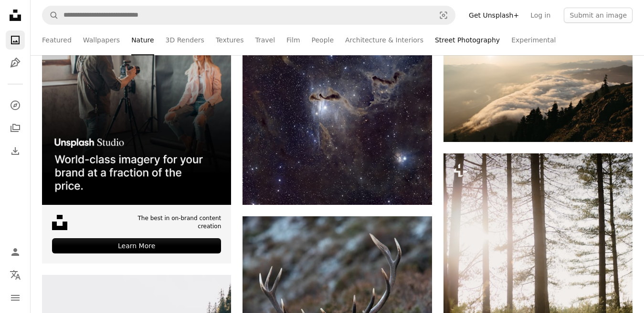  I want to click on a: Horse walking through a sunlit forest., so click(538, 279).